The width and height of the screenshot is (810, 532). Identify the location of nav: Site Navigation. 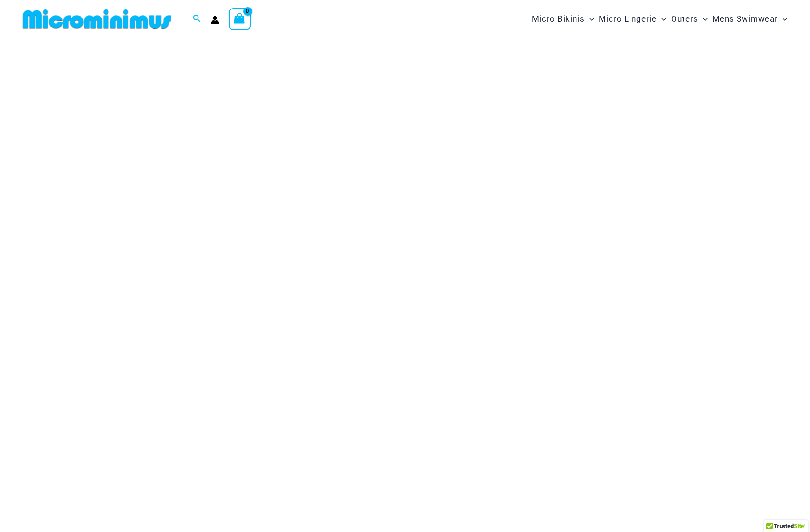
(660, 19).